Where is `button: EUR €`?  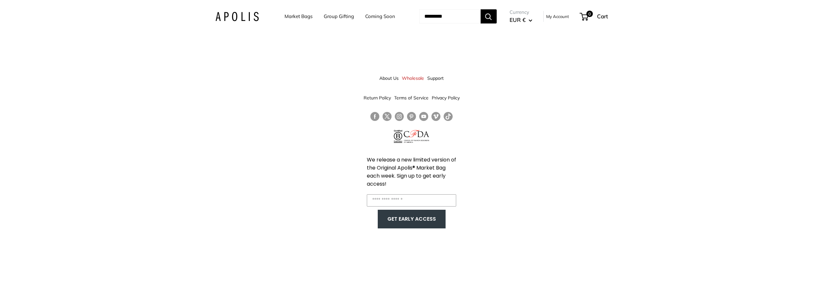 button: EUR € is located at coordinates (521, 20).